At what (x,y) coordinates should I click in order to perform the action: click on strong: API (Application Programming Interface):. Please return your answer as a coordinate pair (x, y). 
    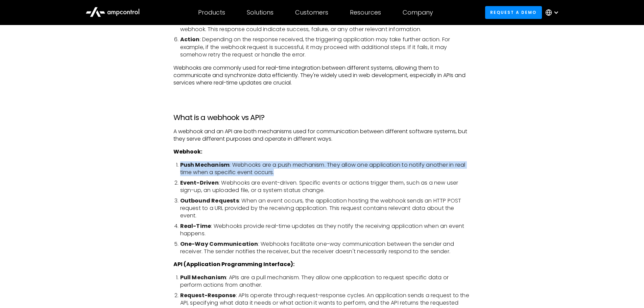
    Looking at the image, I should click on (234, 264).